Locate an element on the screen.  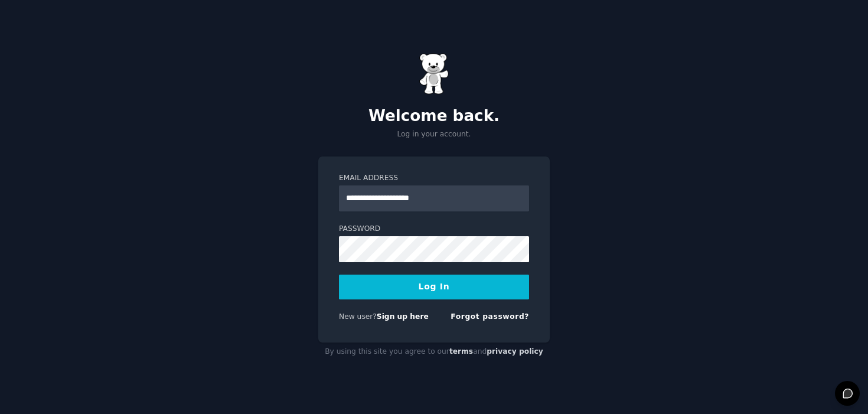
div: By using this site you agree to our and is located at coordinates (434, 352).